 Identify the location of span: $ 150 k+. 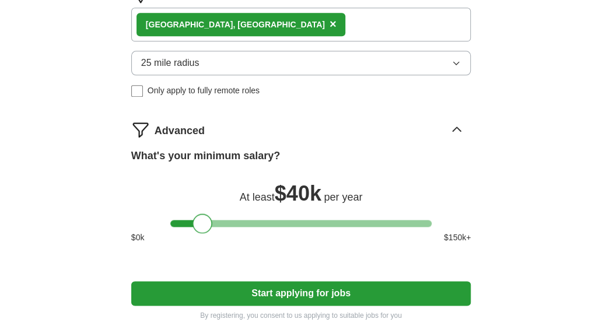
(457, 237).